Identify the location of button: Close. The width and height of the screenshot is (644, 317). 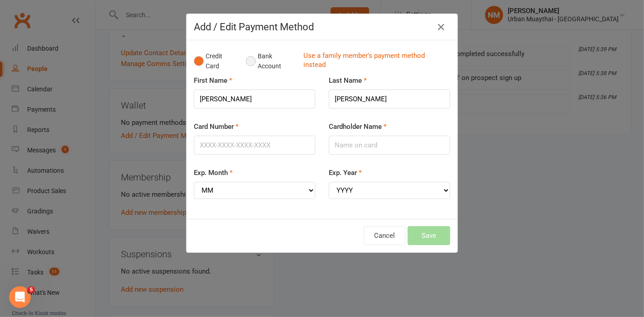
(441, 27).